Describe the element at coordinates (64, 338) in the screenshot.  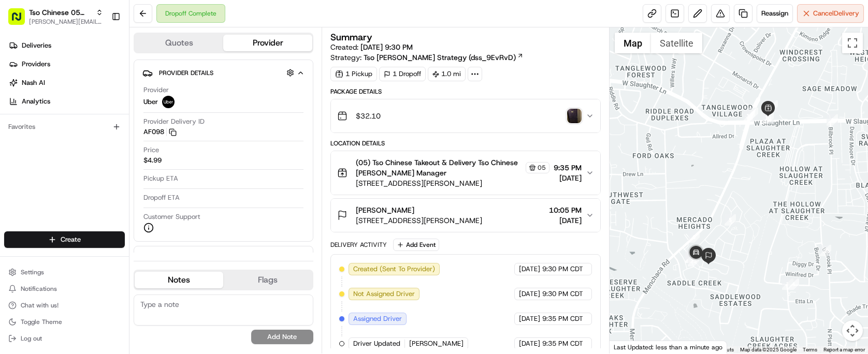
I see `button: Log out` at that location.